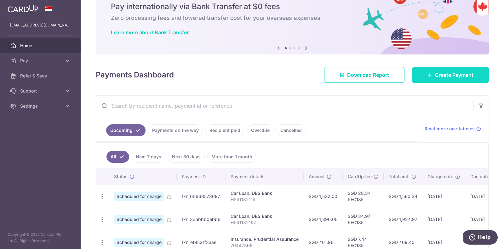  Describe the element at coordinates (260, 130) in the screenshot. I see `a: Overdue` at that location.